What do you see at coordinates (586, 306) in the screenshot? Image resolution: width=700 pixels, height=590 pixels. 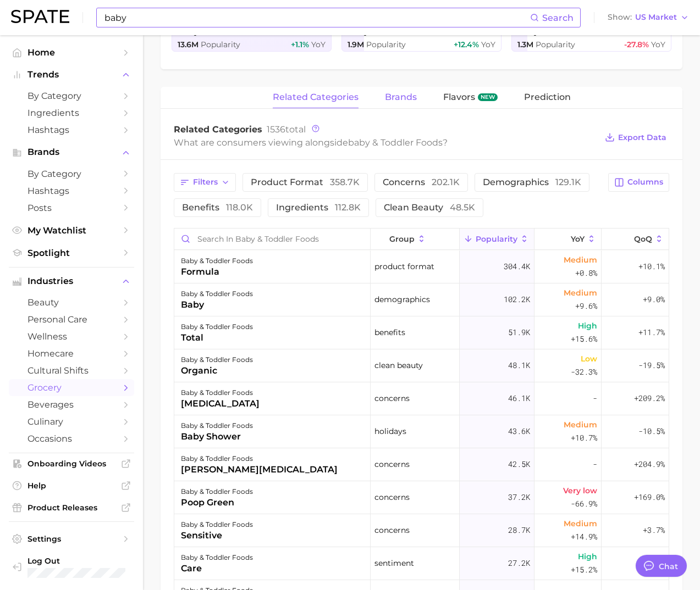 I see `span: +9.6%` at bounding box center [586, 306].